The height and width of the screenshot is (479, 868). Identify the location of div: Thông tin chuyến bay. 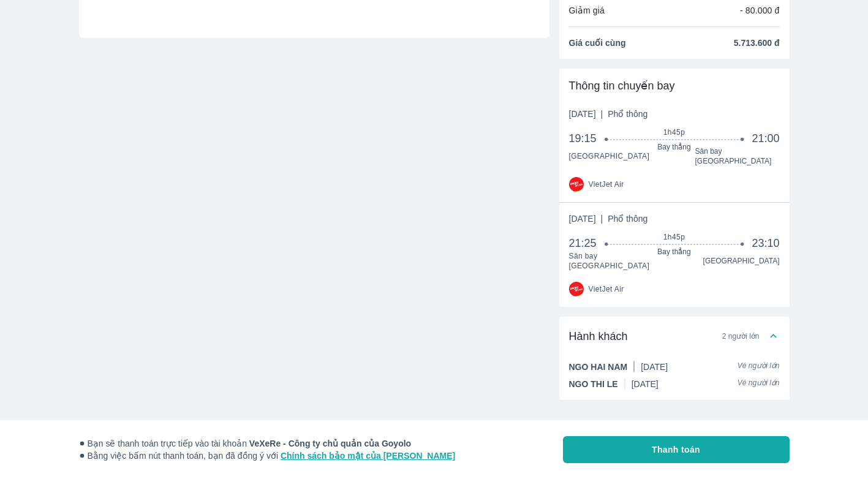
(675, 86).